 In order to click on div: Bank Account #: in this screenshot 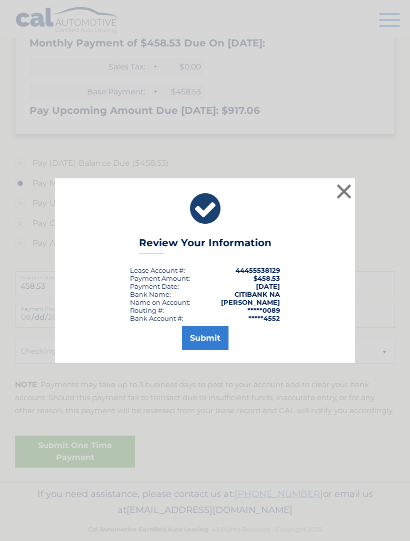, I will do `click(156, 318)`.